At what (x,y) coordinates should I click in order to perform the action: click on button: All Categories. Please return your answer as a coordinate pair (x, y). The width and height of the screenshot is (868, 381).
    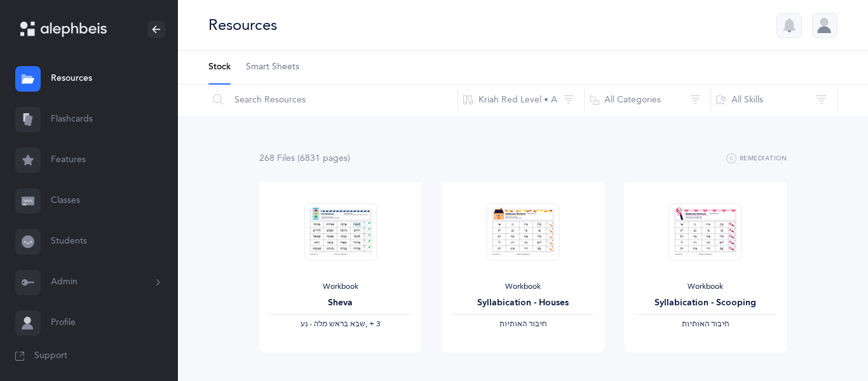
    Looking at the image, I should click on (648, 100).